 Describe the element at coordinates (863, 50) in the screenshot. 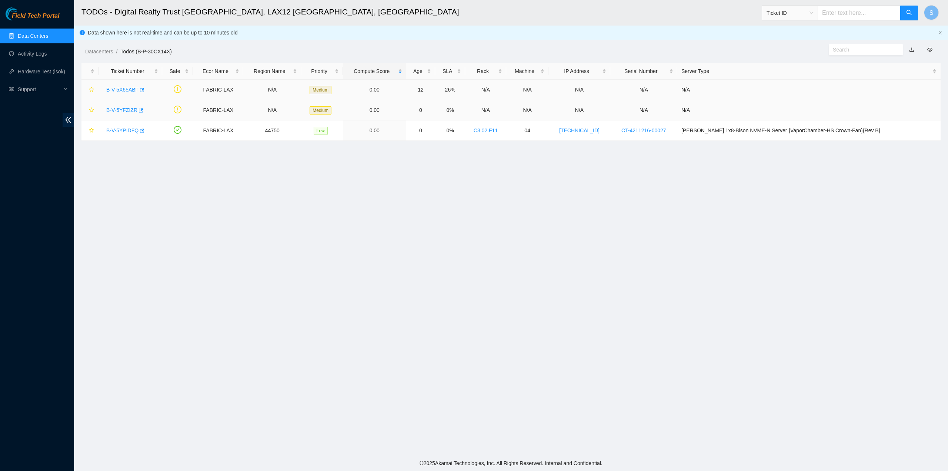

I see `input: Search` at that location.